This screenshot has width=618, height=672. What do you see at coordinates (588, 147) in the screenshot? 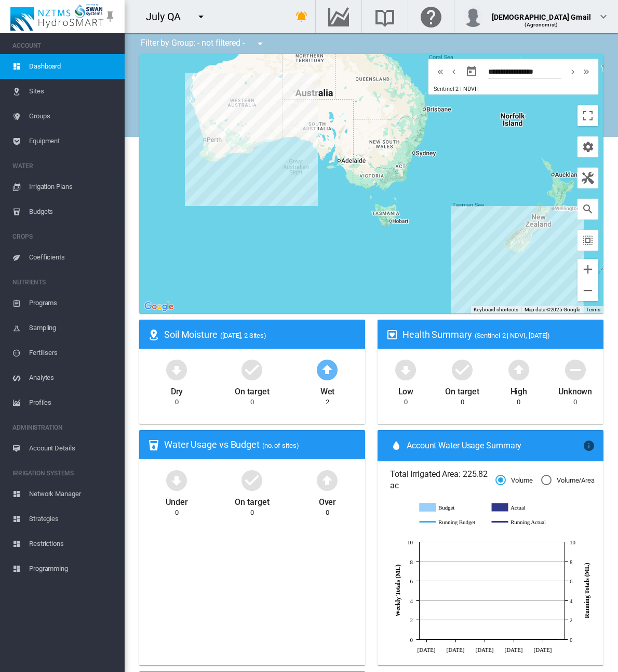
I see `button: icon-cog` at bounding box center [588, 147].